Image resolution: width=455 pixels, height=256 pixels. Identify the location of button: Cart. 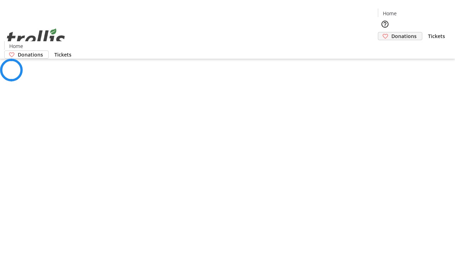
(385, 47).